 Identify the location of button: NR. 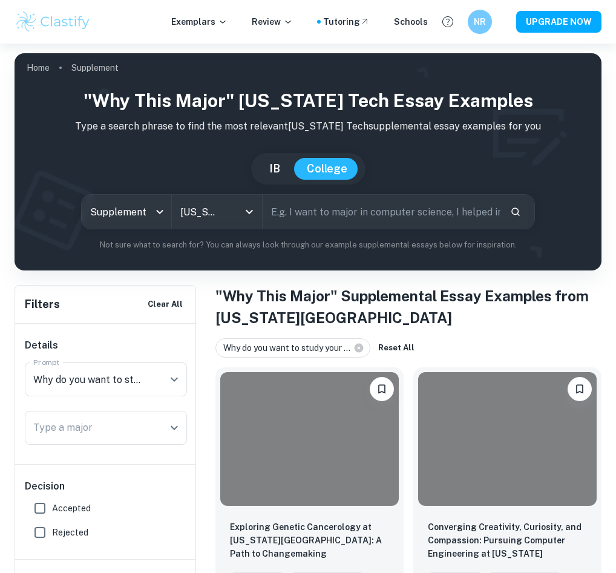
(480, 22).